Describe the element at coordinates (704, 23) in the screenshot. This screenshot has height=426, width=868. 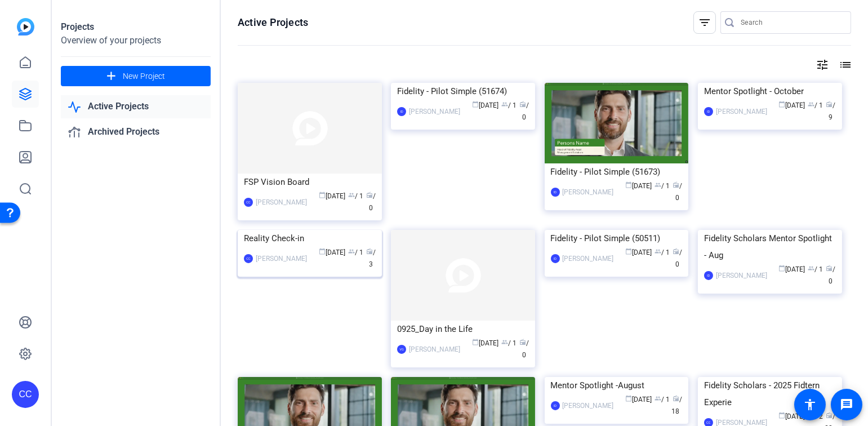
I see `mat-icon: filter_list` at that location.